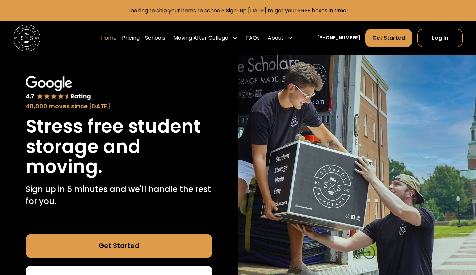 The height and width of the screenshot is (275, 476). Describe the element at coordinates (58, 88) in the screenshot. I see `img: Google 4.7 star rating` at that location.